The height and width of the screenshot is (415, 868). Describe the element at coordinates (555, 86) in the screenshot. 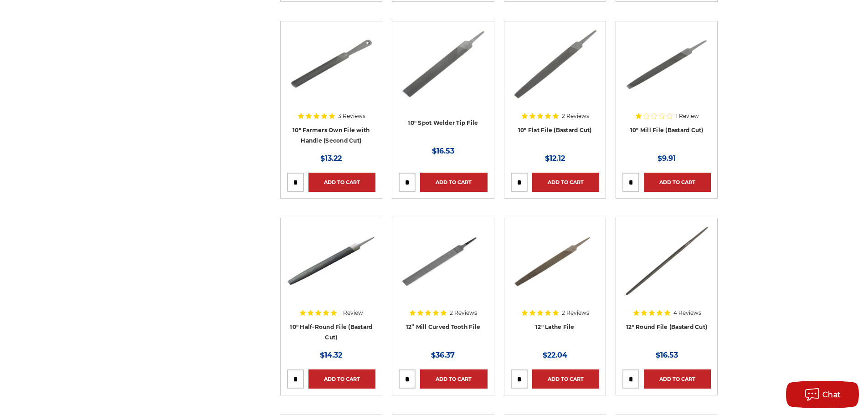

I see `a: 10" Flat Bastard File` at that location.